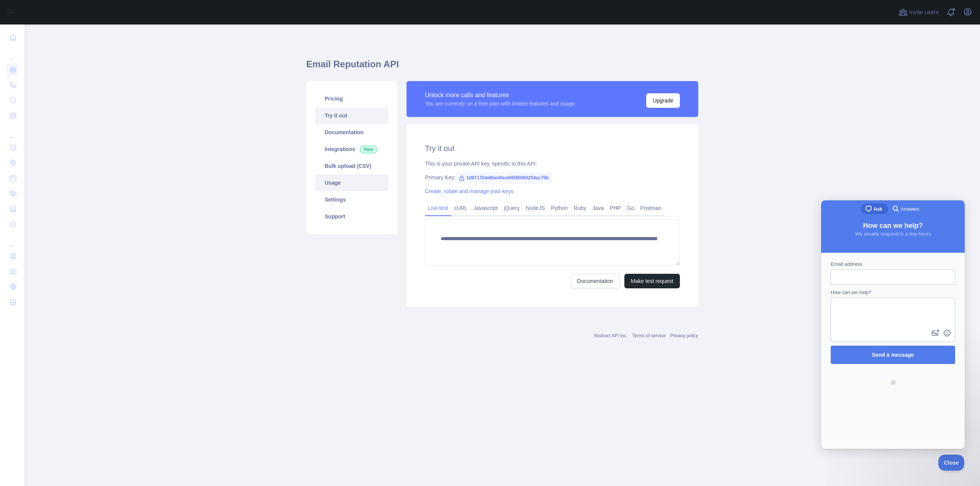 The height and width of the screenshot is (486, 980). What do you see at coordinates (535, 208) in the screenshot?
I see `a: NodeJS` at bounding box center [535, 208].